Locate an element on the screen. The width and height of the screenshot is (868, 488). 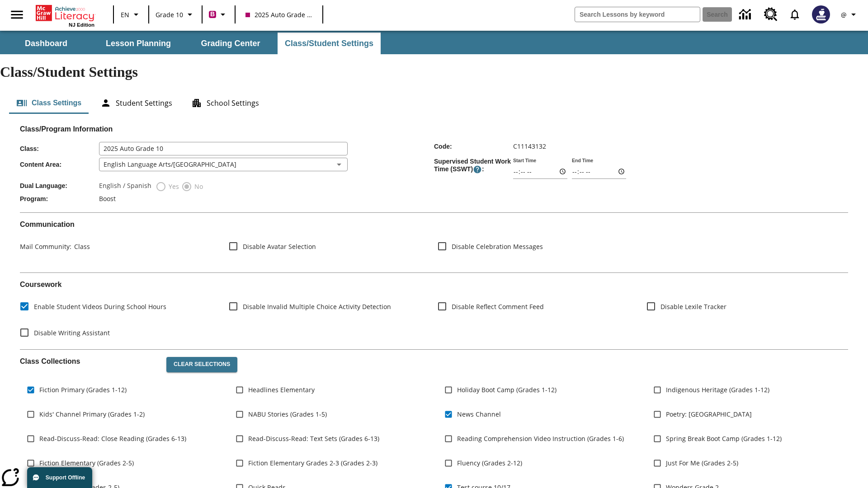
span: Class is located at coordinates (81, 246).